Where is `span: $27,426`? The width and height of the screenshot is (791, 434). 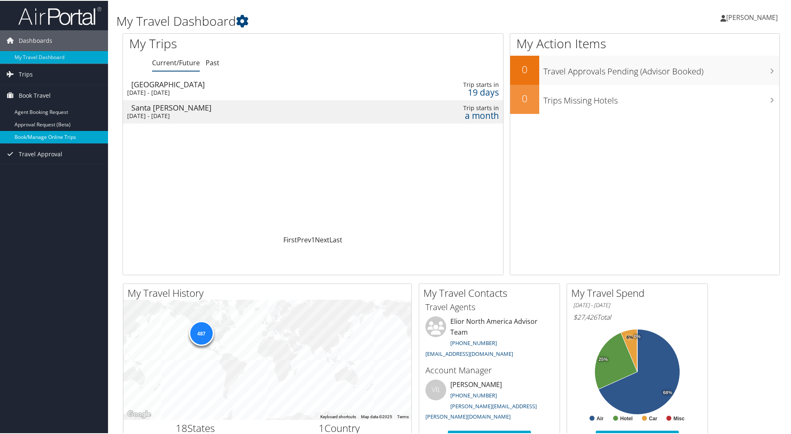 span: $27,426 is located at coordinates (585, 316).